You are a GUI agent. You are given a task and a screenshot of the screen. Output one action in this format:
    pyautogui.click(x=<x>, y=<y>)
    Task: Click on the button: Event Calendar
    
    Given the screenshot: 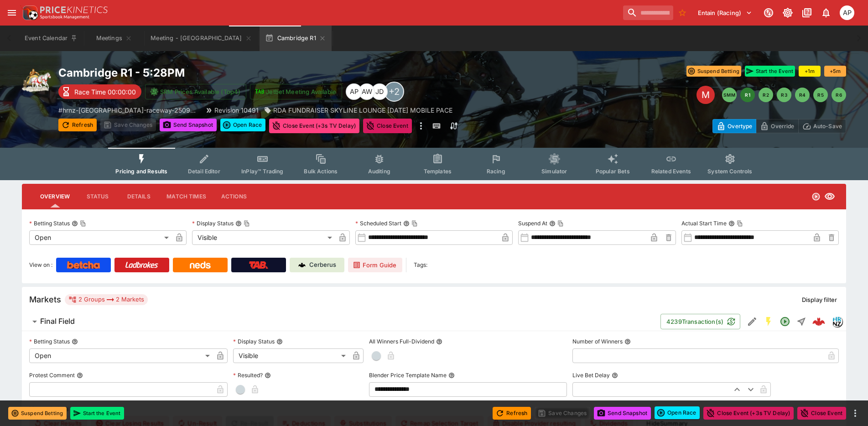 What is the action you would take?
    pyautogui.click(x=51, y=39)
    